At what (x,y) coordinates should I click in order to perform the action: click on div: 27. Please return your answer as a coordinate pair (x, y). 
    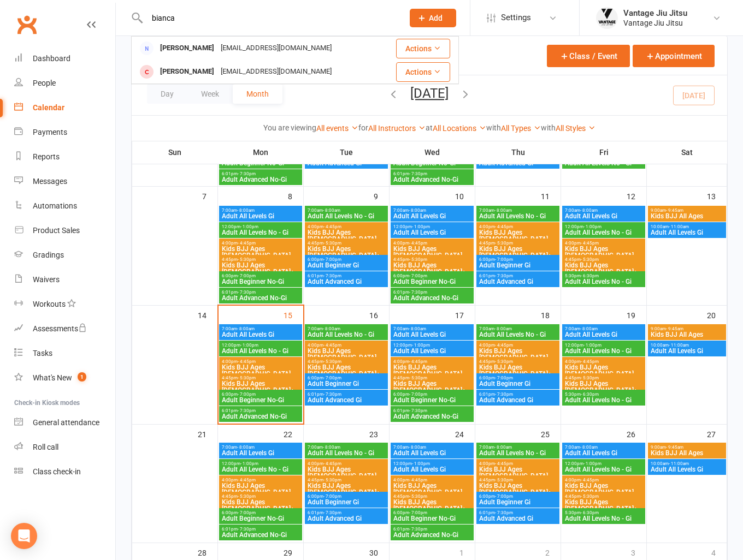
    Looking at the image, I should click on (717, 434).